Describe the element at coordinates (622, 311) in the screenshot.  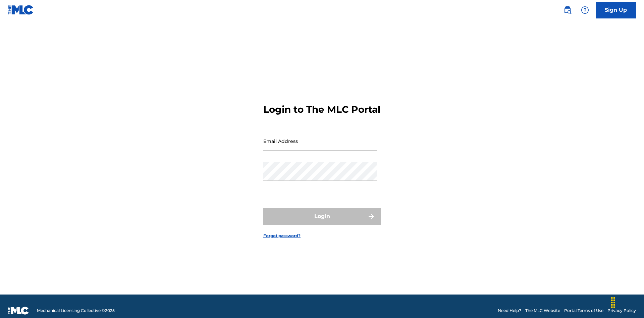
I see `a: Privacy Policy` at that location.